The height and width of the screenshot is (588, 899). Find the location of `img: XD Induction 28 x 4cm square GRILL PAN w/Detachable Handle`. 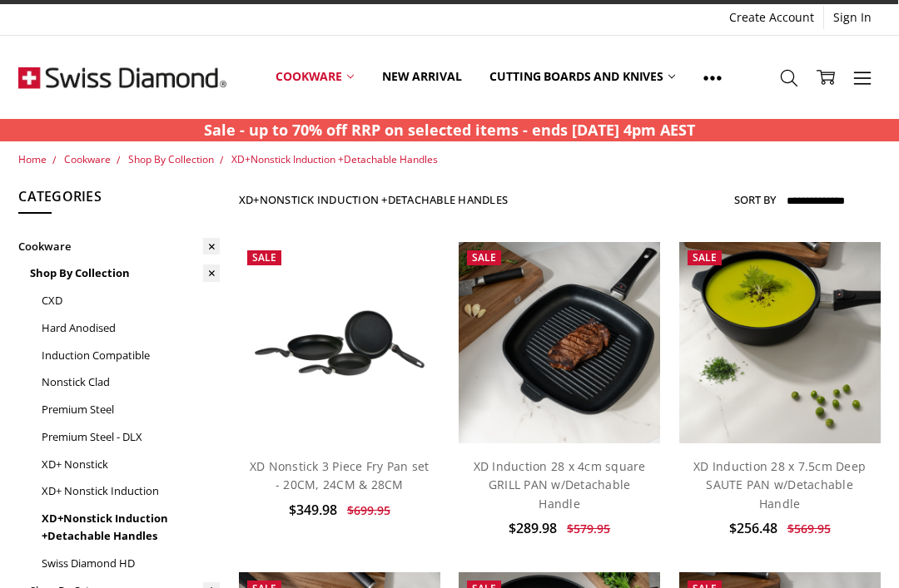

img: XD Induction 28 x 4cm square GRILL PAN w/Detachable Handle is located at coordinates (559, 343).